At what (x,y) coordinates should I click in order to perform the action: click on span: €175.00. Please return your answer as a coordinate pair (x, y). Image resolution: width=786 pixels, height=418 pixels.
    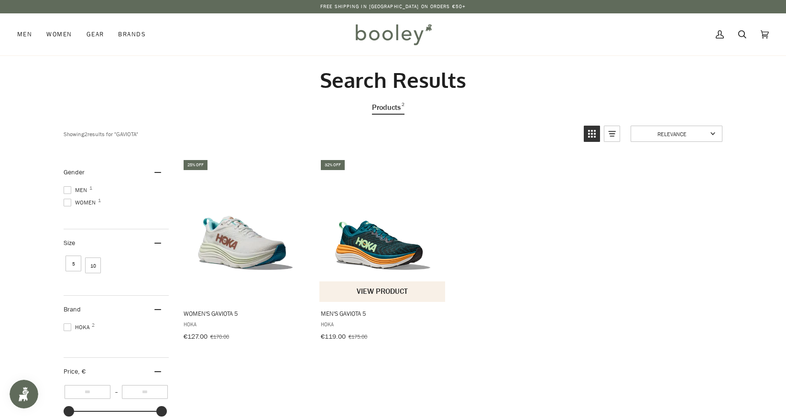
    Looking at the image, I should click on (358, 337).